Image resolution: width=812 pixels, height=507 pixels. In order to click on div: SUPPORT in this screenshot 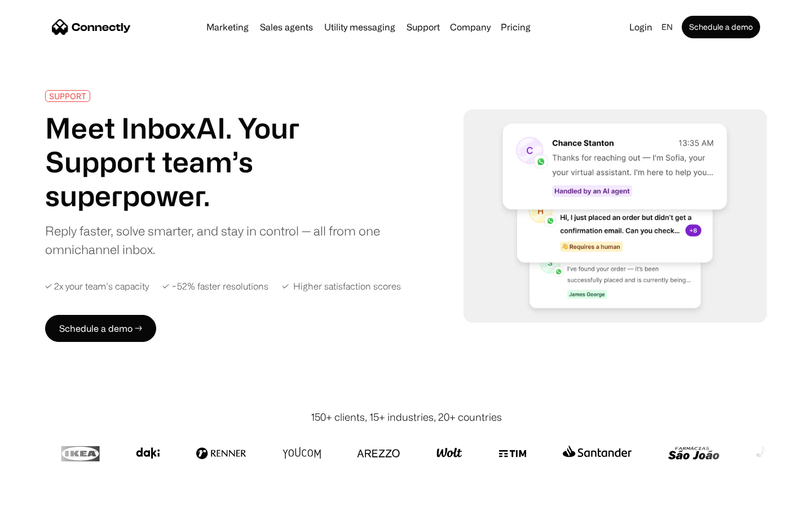, I will do `click(68, 96)`.